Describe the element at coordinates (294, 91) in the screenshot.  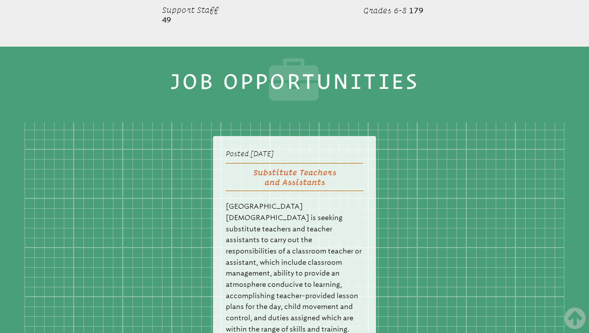
I see `h1: Job Opportunities` at that location.